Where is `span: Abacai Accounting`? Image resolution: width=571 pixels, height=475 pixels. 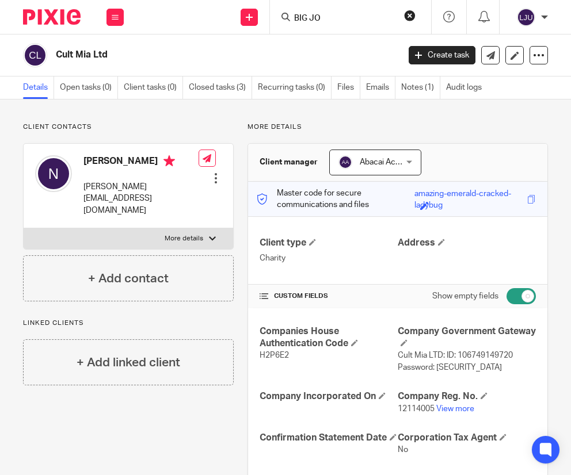
span: Abacai Accounting is located at coordinates (394, 162).